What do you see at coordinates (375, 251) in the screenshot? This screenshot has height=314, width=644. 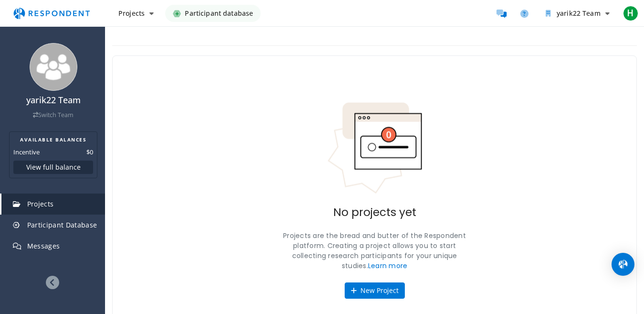 I see `p: Projects are the bread and butter of the Respondent platform. Creating a project allows you to st...` at bounding box center [375, 251].